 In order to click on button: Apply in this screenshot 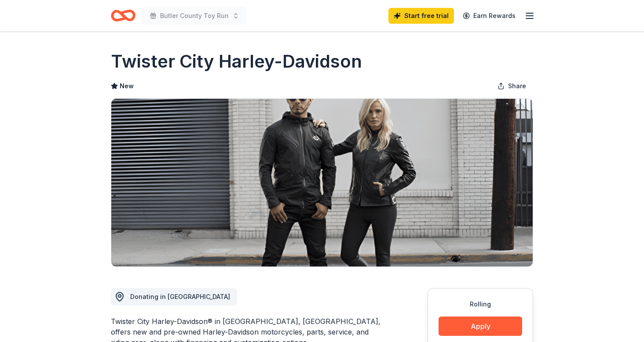, I will do `click(480, 327)`.